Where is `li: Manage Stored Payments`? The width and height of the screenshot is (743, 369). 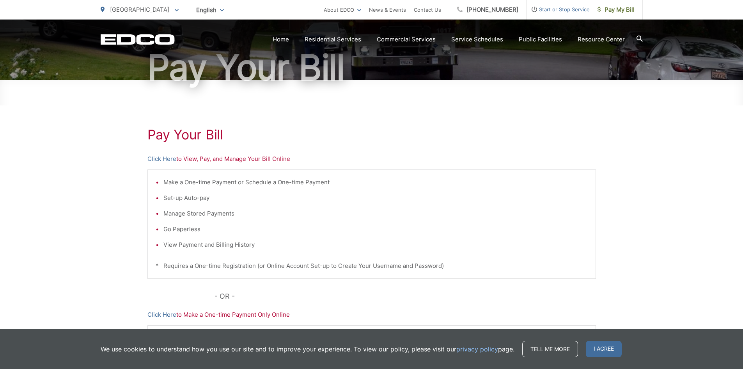 li: Manage Stored Payments is located at coordinates (376, 213).